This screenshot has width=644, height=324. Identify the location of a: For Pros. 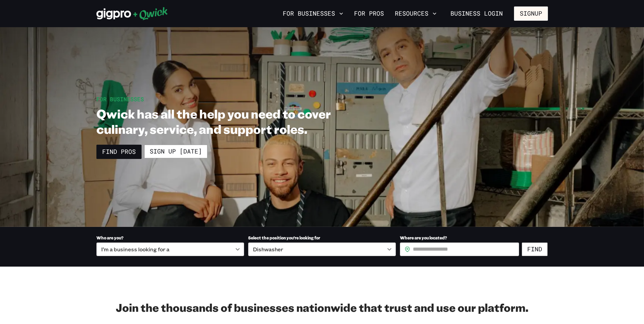
(369, 14).